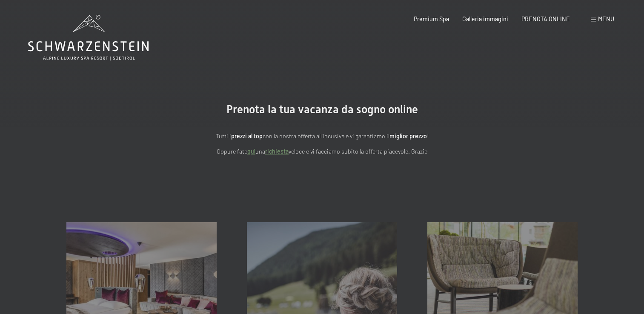 The width and height of the screenshot is (644, 314). I want to click on span: Prenota la tua vacanza da sogno online, so click(322, 109).